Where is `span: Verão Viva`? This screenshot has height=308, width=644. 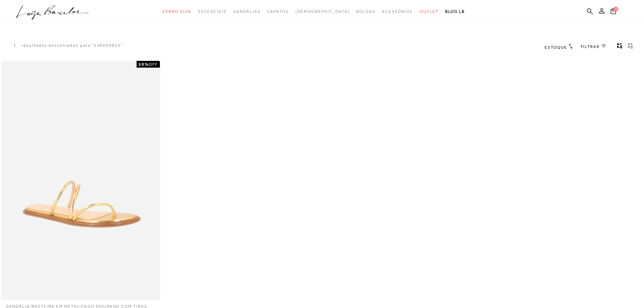 span: Verão Viva is located at coordinates (177, 12).